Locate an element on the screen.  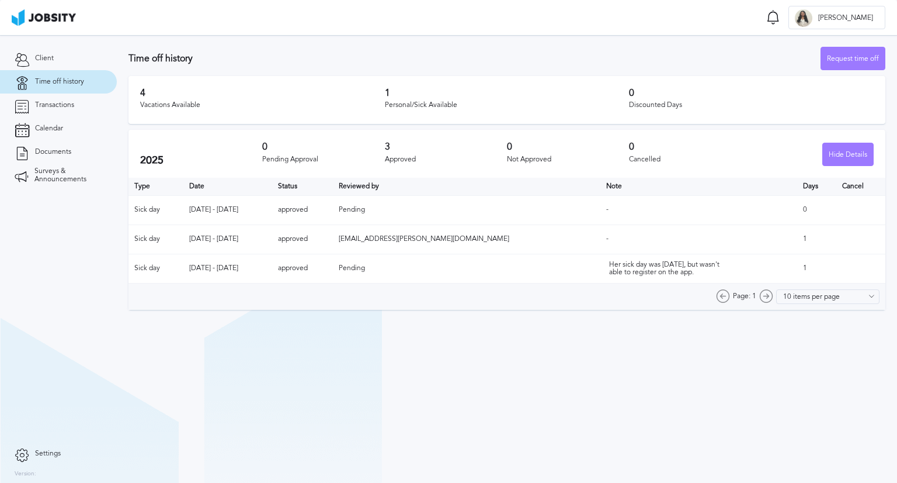
span: Calendar is located at coordinates (49, 129).